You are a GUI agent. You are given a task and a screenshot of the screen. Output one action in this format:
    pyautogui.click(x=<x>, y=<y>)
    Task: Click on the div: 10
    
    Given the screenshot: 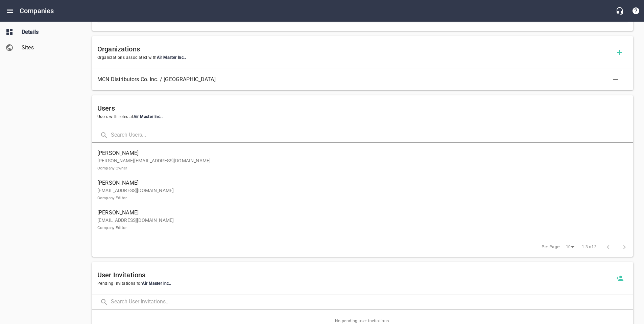 What is the action you would take?
    pyautogui.click(x=570, y=247)
    